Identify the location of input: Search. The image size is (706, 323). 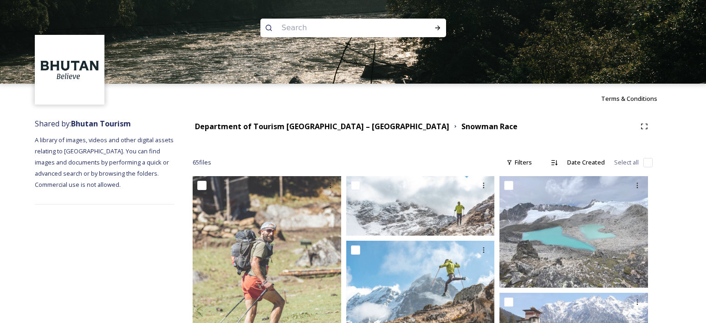
(341, 28).